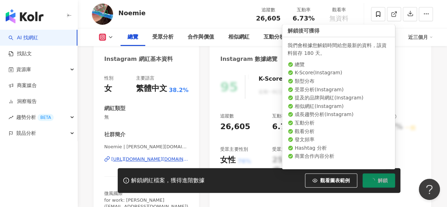 Image resolution: width=447 pixels, height=207 pixels. What do you see at coordinates (339, 81) in the screenshot?
I see `li: 類型分布` at bounding box center [339, 81].